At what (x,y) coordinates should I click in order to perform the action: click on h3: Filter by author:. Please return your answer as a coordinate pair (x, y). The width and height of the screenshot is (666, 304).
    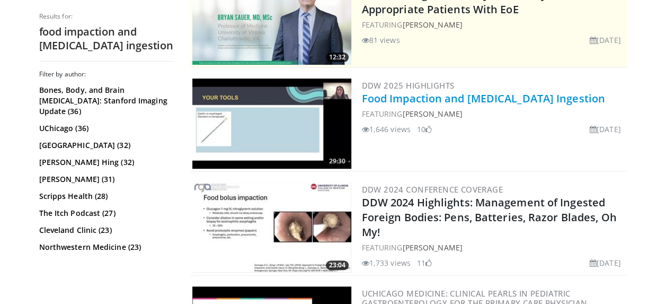
    Looking at the image, I should click on (107, 74).